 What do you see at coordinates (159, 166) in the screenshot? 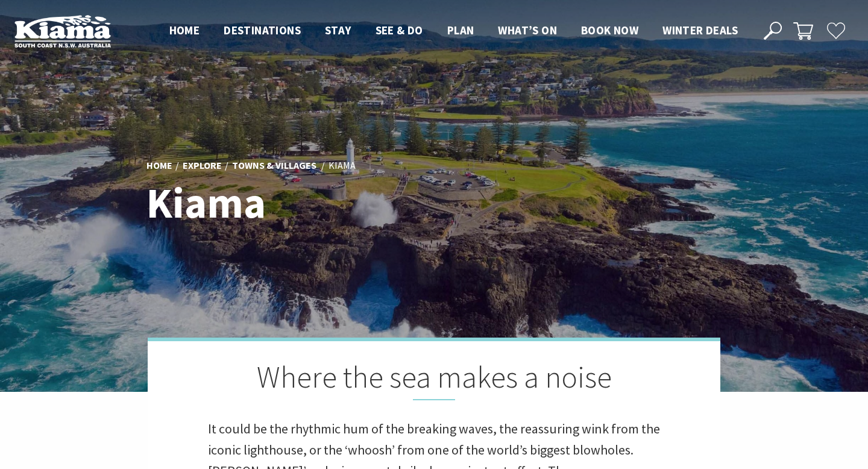
I see `a: Home` at bounding box center [159, 166].